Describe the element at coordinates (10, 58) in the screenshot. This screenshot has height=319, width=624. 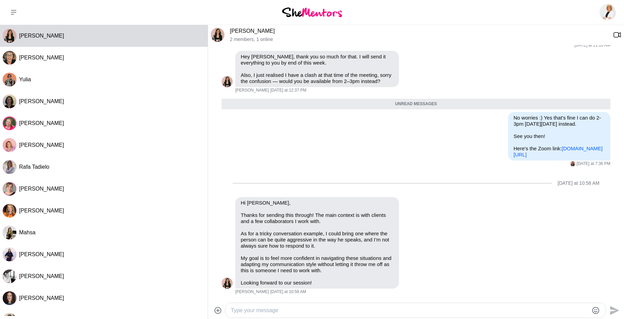
I see `div: Jane` at that location.